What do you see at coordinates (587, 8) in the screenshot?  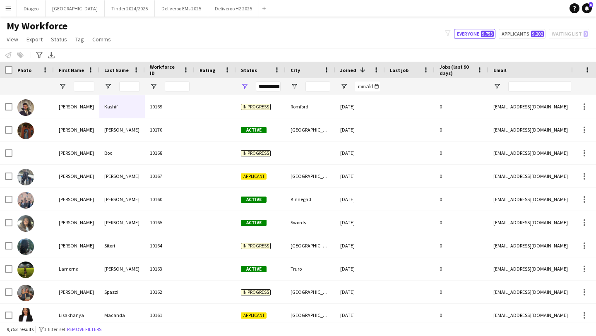 I see `a: 6` at bounding box center [587, 8].